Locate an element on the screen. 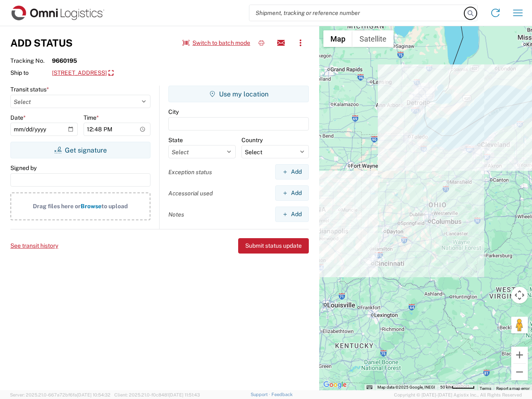  button: See transit history is located at coordinates (34, 246).